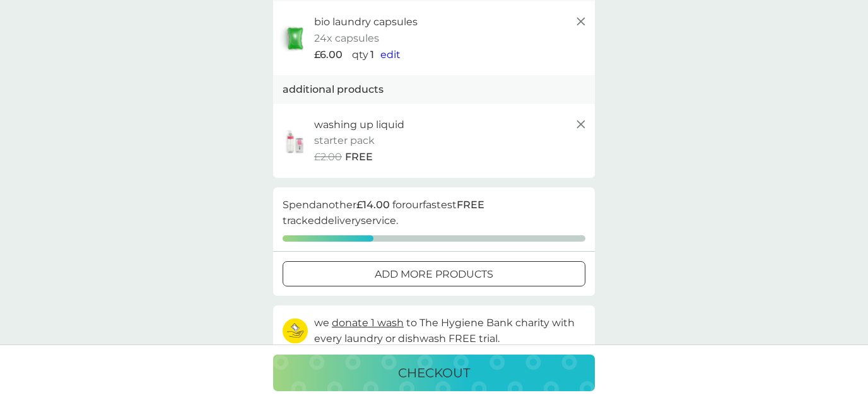  I want to click on p: checkout, so click(434, 373).